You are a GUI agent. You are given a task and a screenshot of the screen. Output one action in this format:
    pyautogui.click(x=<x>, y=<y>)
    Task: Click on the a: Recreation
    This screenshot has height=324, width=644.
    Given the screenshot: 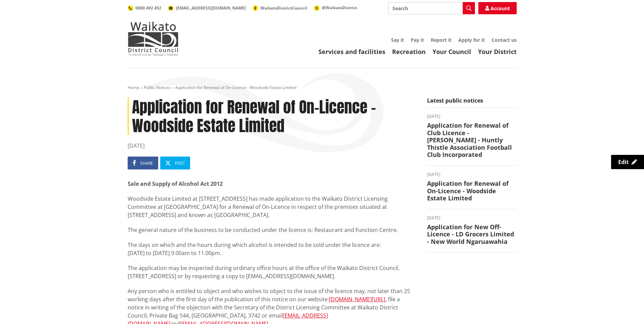 What is the action you would take?
    pyautogui.click(x=409, y=52)
    